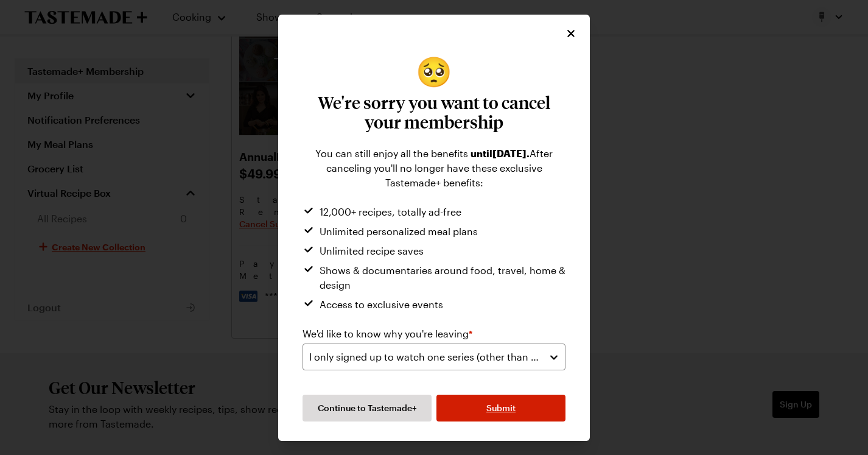 The image size is (868, 455). Describe the element at coordinates (390, 212) in the screenshot. I see `span: 12,000+ recipes, totally ad-free` at that location.